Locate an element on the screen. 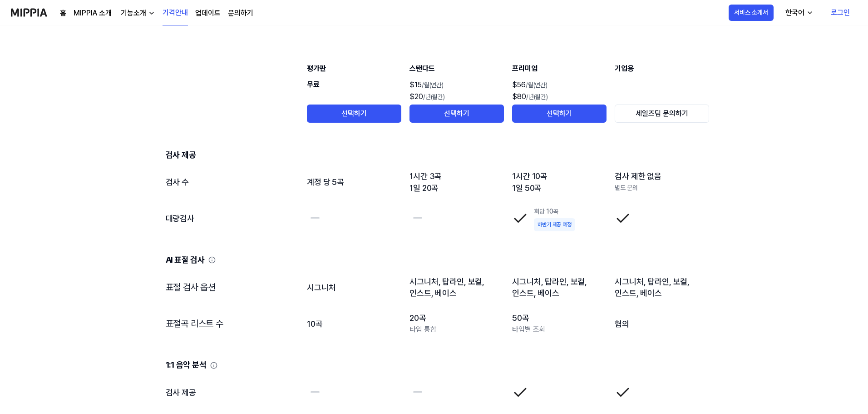 The height and width of the screenshot is (414, 868). a: 가격안내 is located at coordinates (175, 13).